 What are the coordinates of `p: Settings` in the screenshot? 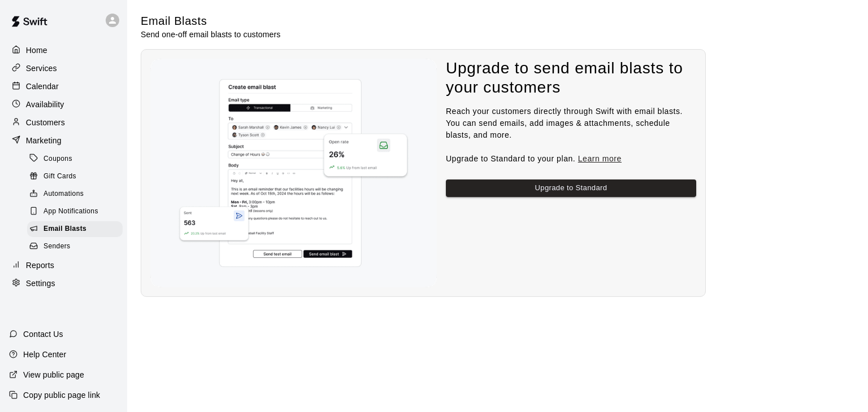 It's located at (41, 283).